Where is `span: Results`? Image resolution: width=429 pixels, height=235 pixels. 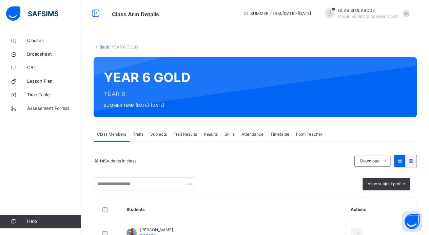 span: Results is located at coordinates (211, 134).